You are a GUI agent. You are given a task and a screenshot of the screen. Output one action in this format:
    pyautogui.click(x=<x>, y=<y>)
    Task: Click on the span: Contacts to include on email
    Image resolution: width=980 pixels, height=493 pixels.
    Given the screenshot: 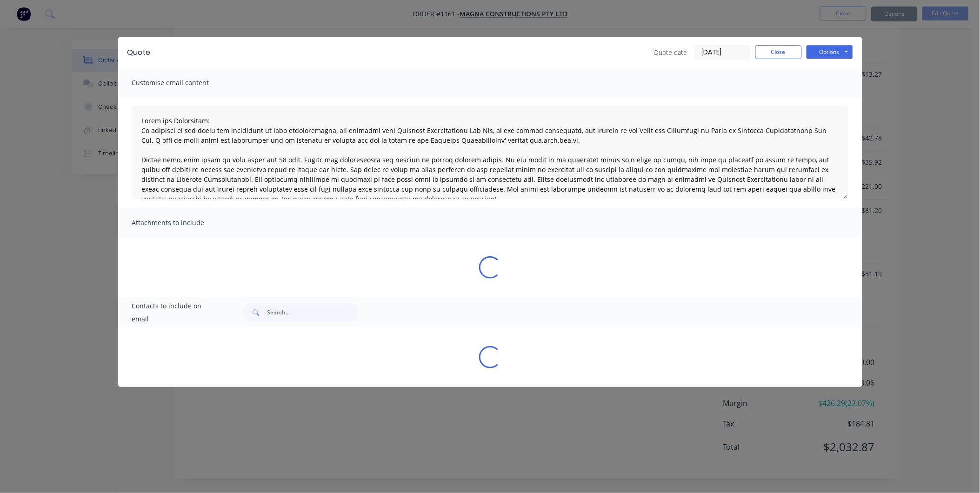 What is the action you would take?
    pyautogui.click(x=176, y=313)
    